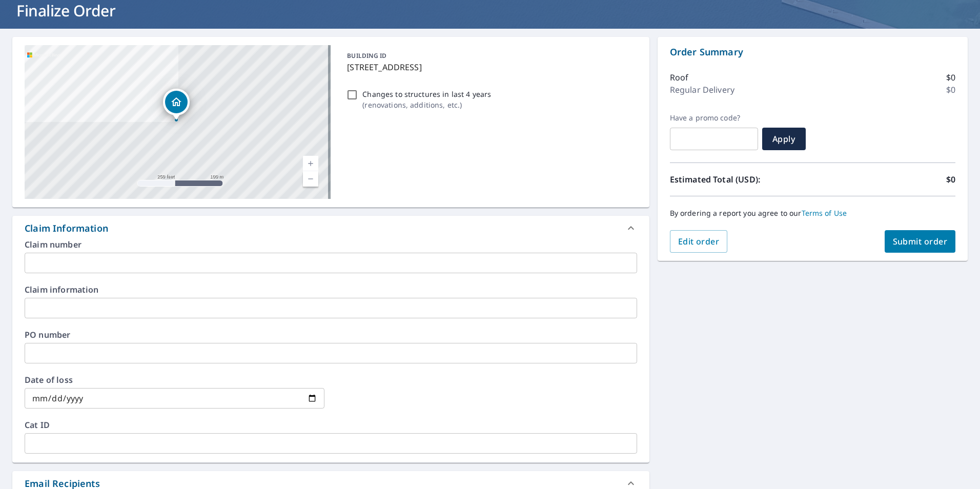 The image size is (980, 489). What do you see at coordinates (330, 289) in the screenshot?
I see `label: Claim information` at bounding box center [330, 289].